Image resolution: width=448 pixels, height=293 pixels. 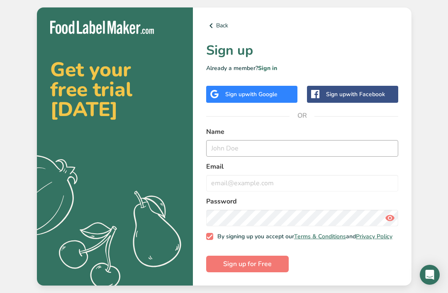 What do you see at coordinates (302, 149) in the screenshot?
I see `input: John Doe` at bounding box center [302, 149].